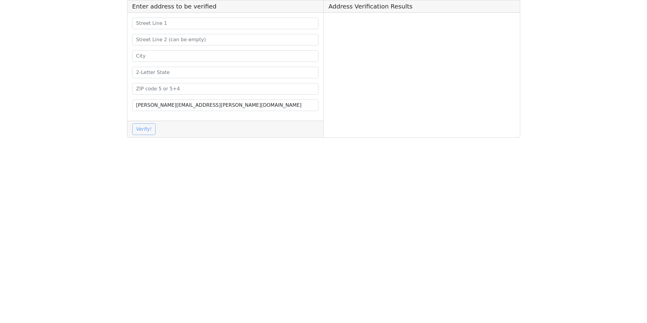 The height and width of the screenshot is (323, 647). I want to click on h5: Address Verification Results, so click(422, 6).